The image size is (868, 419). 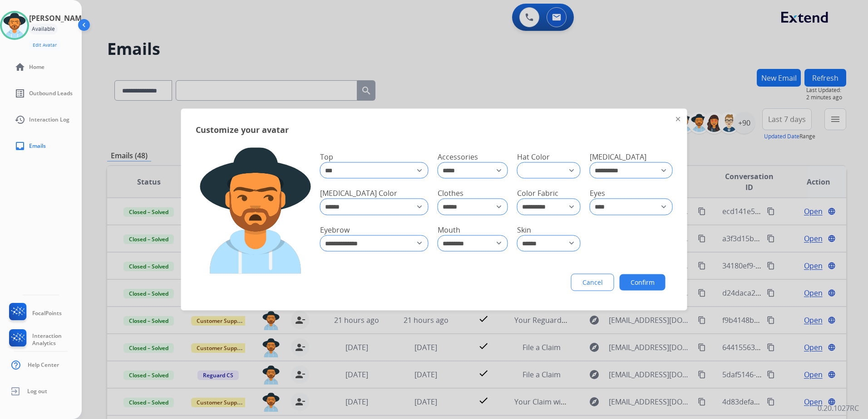 What do you see at coordinates (44, 340) in the screenshot?
I see `a: Interaction Analytics` at bounding box center [44, 340].